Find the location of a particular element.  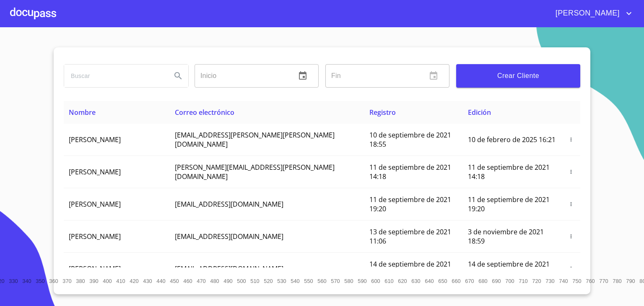

button: 780 is located at coordinates (617, 281).